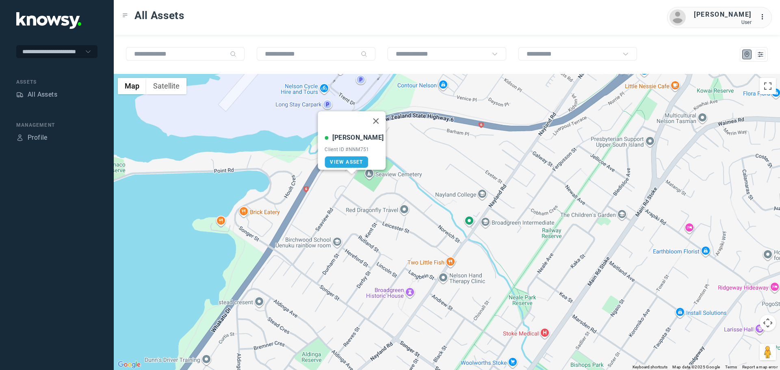  I want to click on img: avatar.png, so click(678, 17).